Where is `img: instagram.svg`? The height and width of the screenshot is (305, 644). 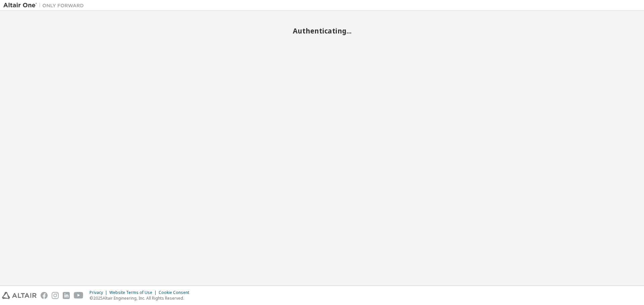
img: instagram.svg is located at coordinates (55, 296).